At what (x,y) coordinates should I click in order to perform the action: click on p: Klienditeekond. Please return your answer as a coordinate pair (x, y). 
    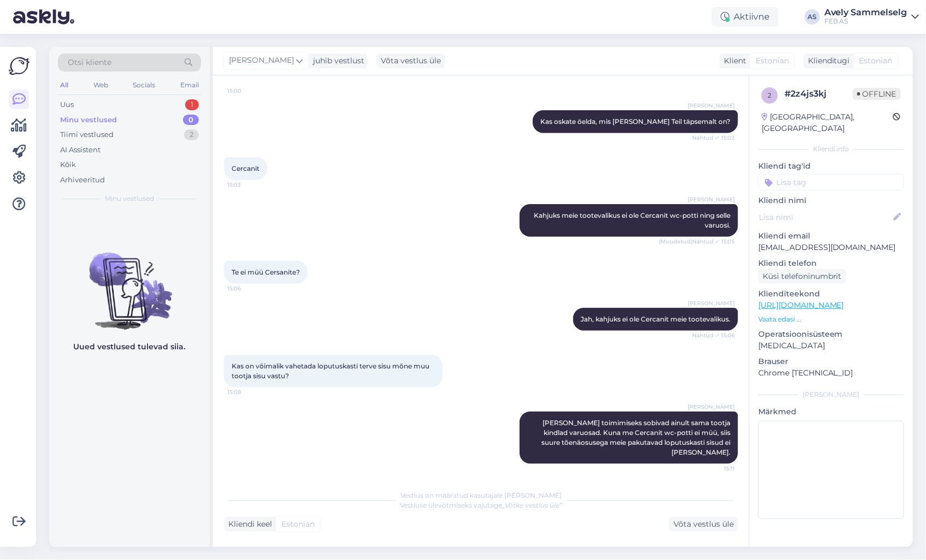
    Looking at the image, I should click on (831, 294).